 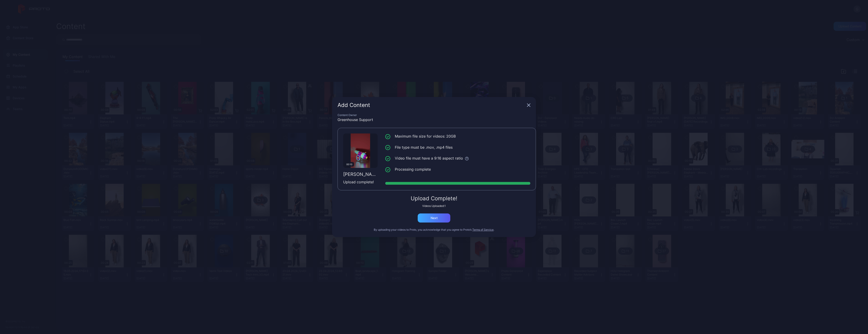 What do you see at coordinates (349, 164) in the screenshot?
I see `div: 00:10` at bounding box center [349, 164].